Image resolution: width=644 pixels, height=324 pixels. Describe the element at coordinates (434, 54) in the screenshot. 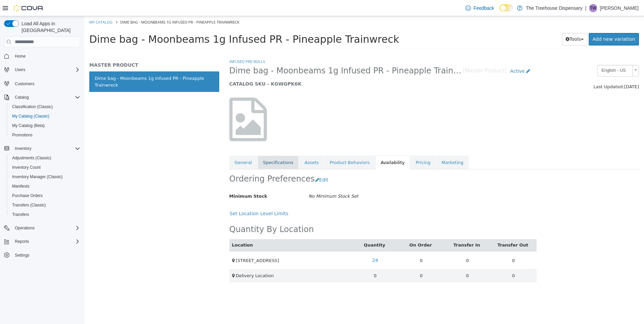

I see `span: Active` at that location.